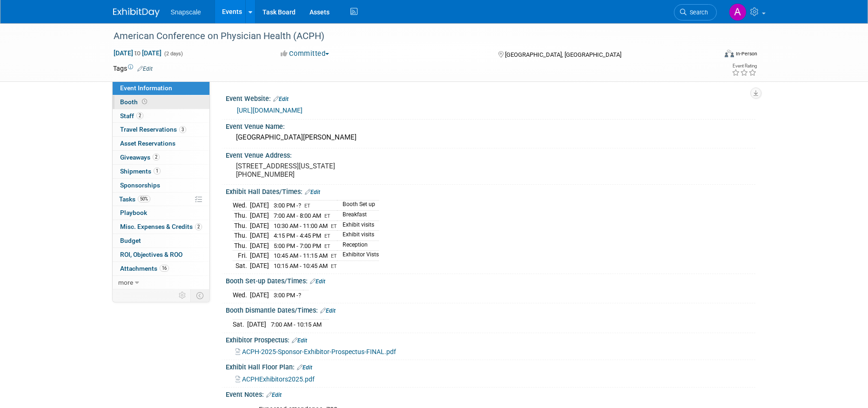 Image resolution: width=868 pixels, height=408 pixels. Describe the element at coordinates (161, 227) in the screenshot. I see `a: Misc. Expenses & Credits2` at that location.